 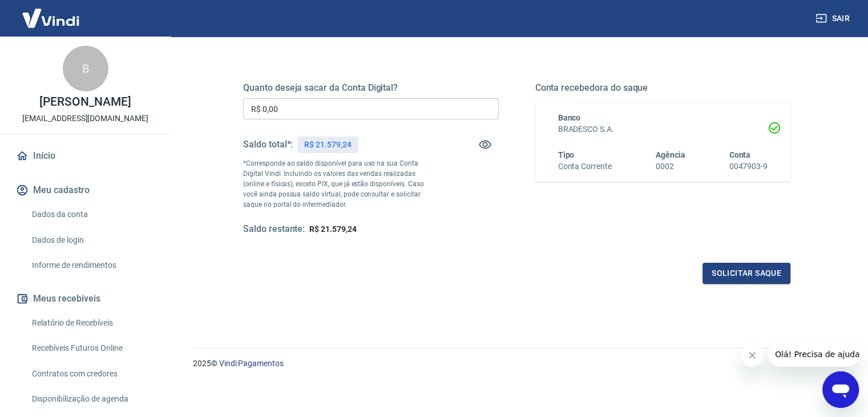 I want to click on span: Banco, so click(x=569, y=117).